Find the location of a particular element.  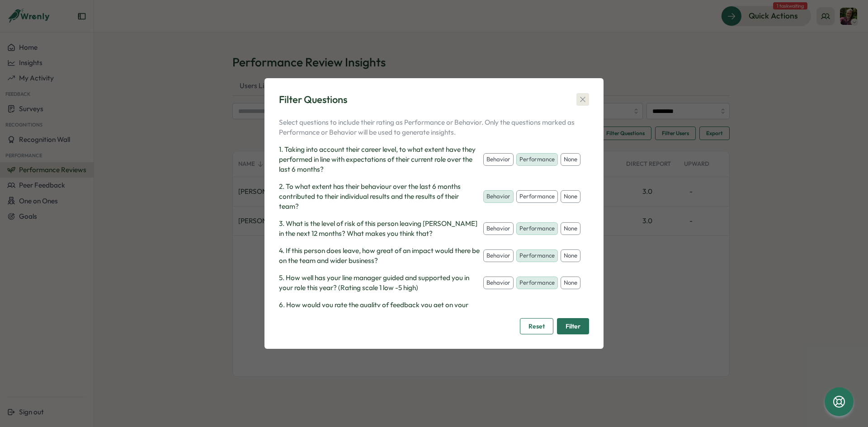

p: 2. To what extent has their behaviour over the last 6 months contributed to their individual resu... is located at coordinates (379, 196).